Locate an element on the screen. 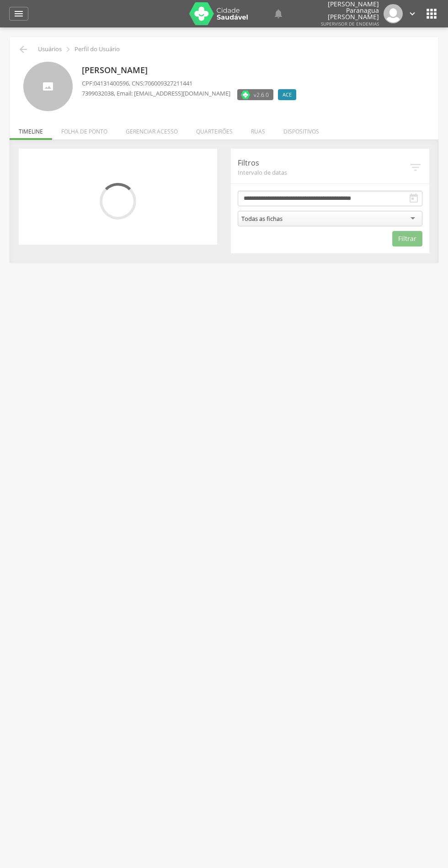  p: Filtros is located at coordinates (323, 163).